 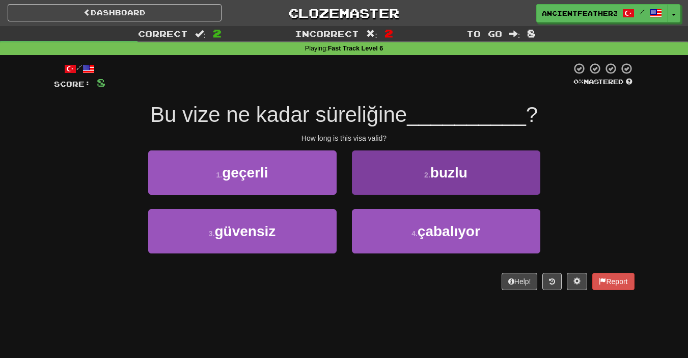 I want to click on span: 0 %, so click(x=579, y=82).